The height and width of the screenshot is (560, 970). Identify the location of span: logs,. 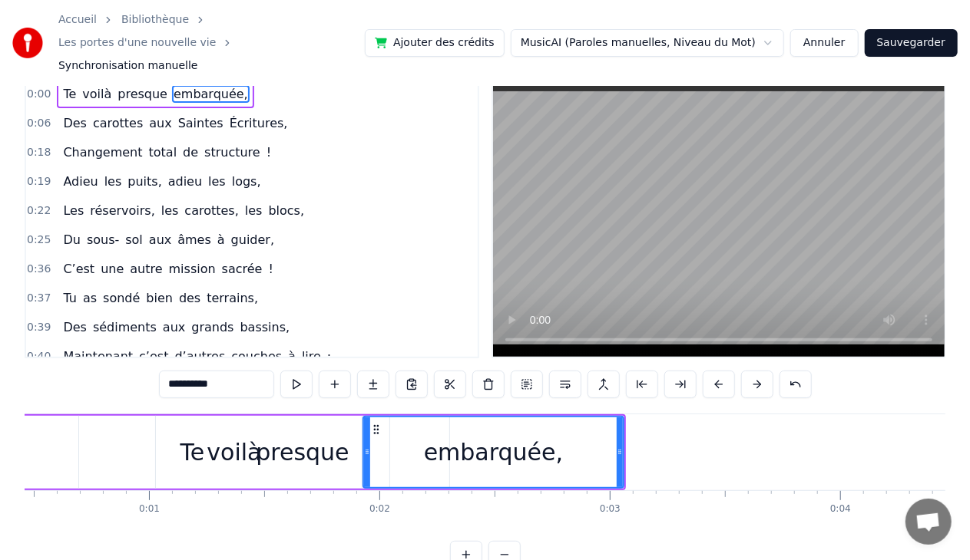
(246, 181).